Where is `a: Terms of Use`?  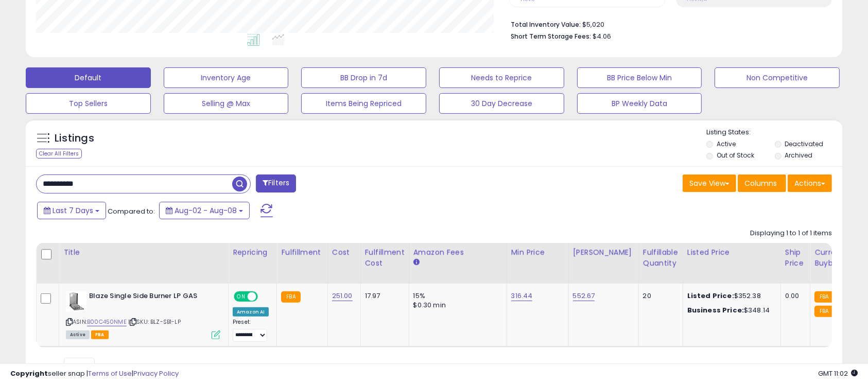
a: Terms of Use is located at coordinates (110, 373).